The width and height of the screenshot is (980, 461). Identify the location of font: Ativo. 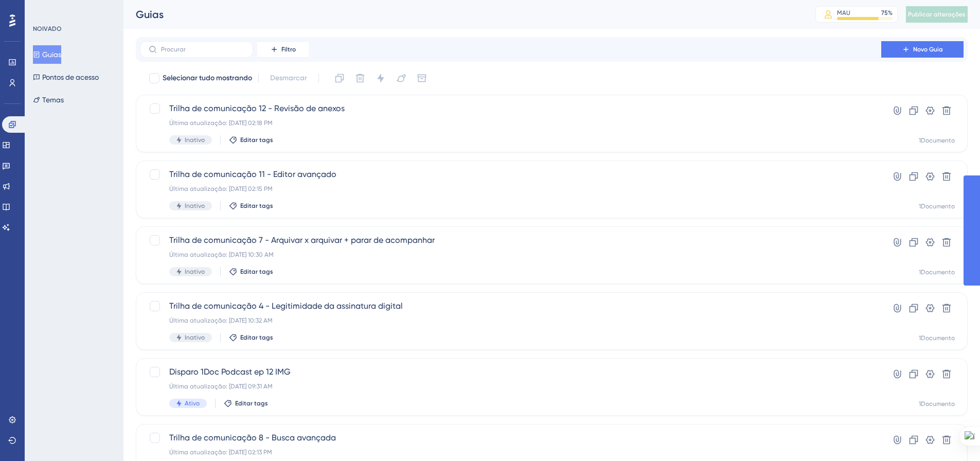
(192, 403).